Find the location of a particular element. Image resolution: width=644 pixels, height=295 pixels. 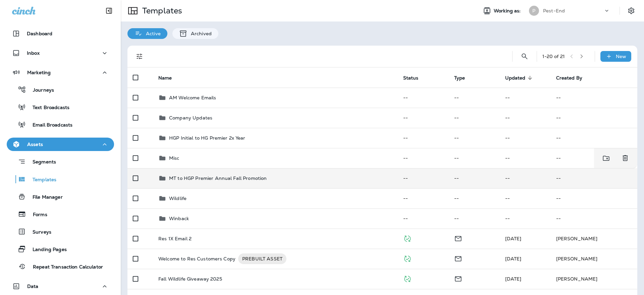

button: Templates is located at coordinates (60, 179).